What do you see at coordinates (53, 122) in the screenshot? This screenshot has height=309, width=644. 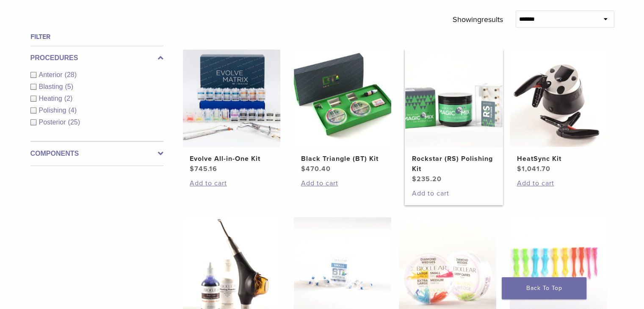 I see `span: Posterior` at bounding box center [53, 122].